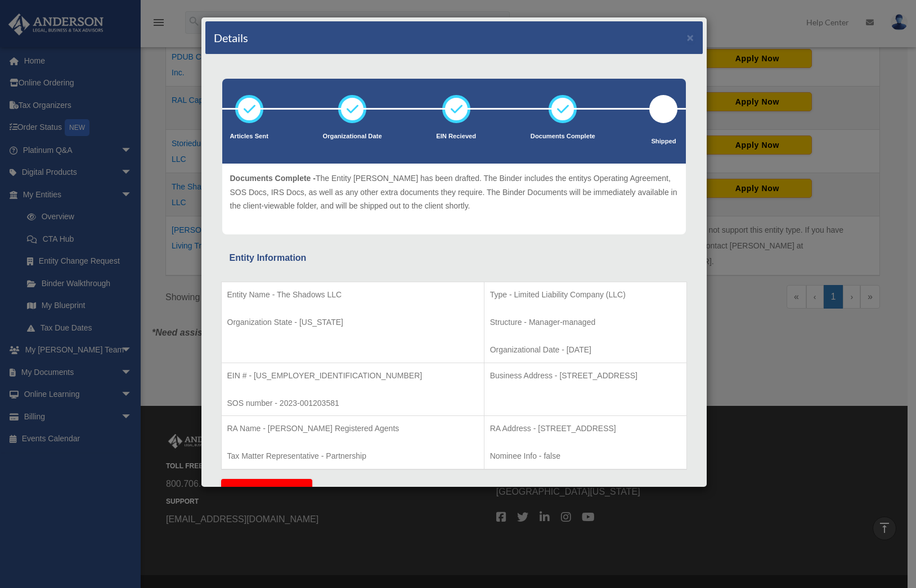  I want to click on p: Shipped, so click(664, 142).